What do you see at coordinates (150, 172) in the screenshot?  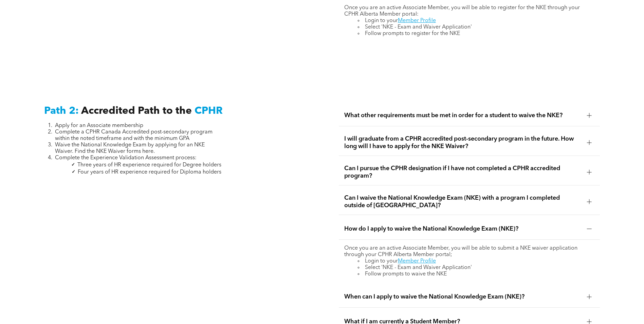 I see `span: Four years of HR experience required for Diploma holders` at bounding box center [150, 172].